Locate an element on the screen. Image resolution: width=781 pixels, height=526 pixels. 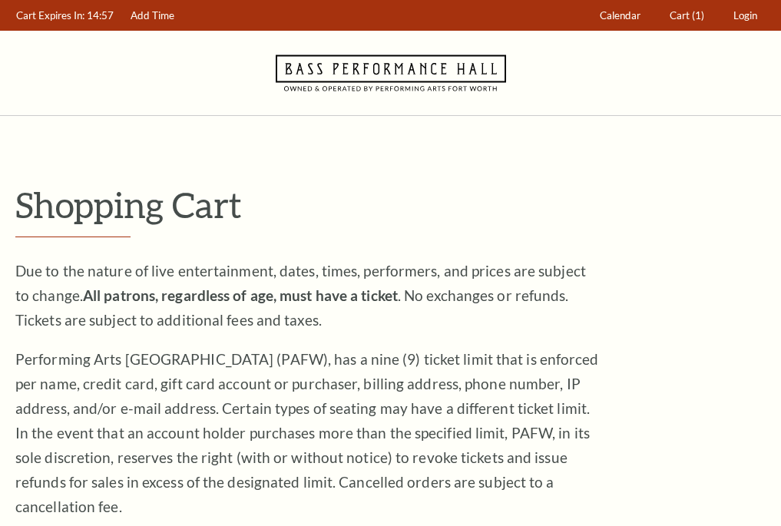
span: Cart Expires In: is located at coordinates (50, 15).